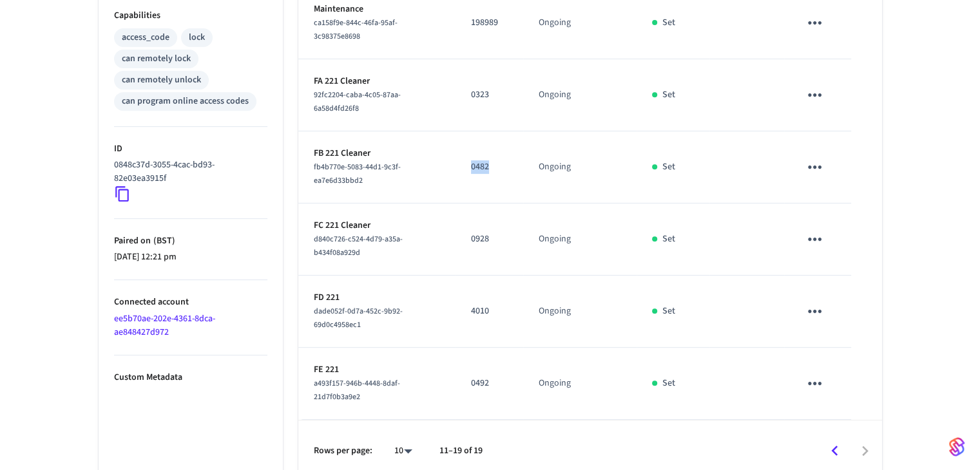 This screenshot has width=980, height=470. Describe the element at coordinates (197, 37) in the screenshot. I see `div: lock` at that location.